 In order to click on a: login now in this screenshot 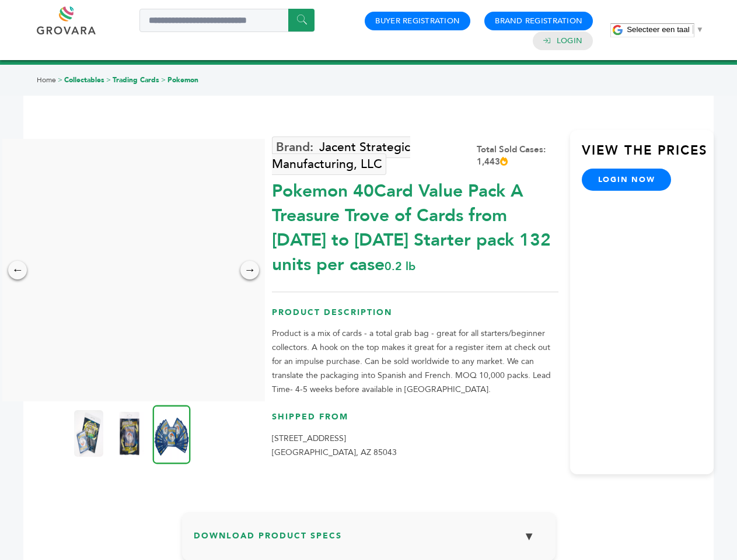, I will do `click(626, 180)`.